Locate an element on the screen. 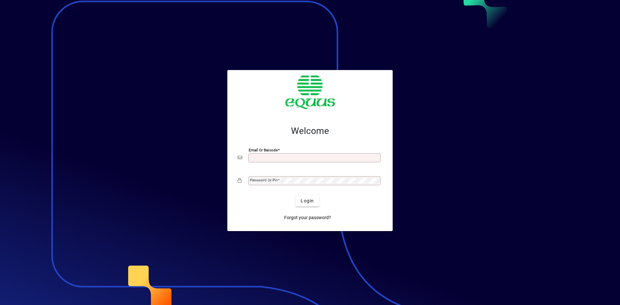 The width and height of the screenshot is (620, 305). mat-label: Password or Pin is located at coordinates (264, 180).